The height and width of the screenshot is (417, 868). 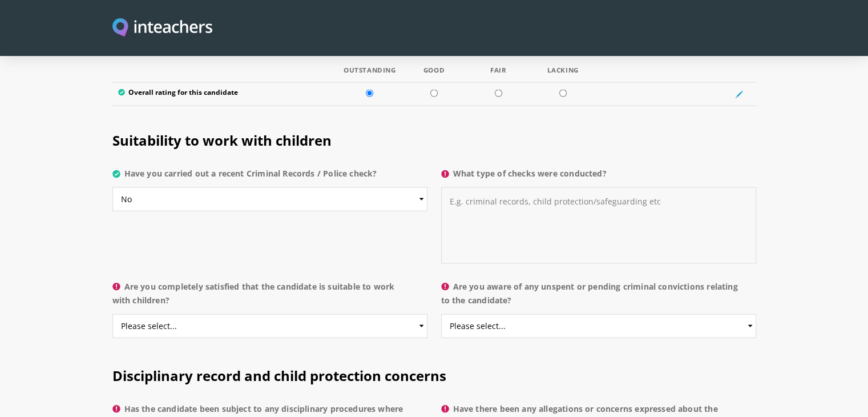 I want to click on a: Visit this site's homepage, so click(x=163, y=28).